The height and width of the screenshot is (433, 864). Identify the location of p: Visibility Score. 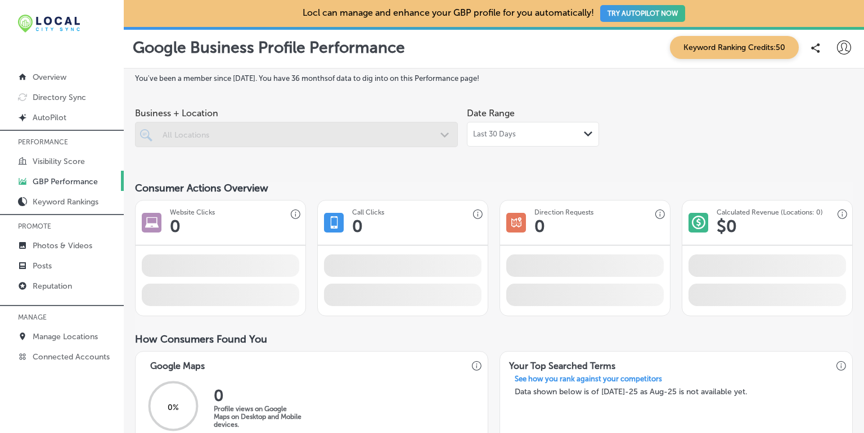
(58, 161).